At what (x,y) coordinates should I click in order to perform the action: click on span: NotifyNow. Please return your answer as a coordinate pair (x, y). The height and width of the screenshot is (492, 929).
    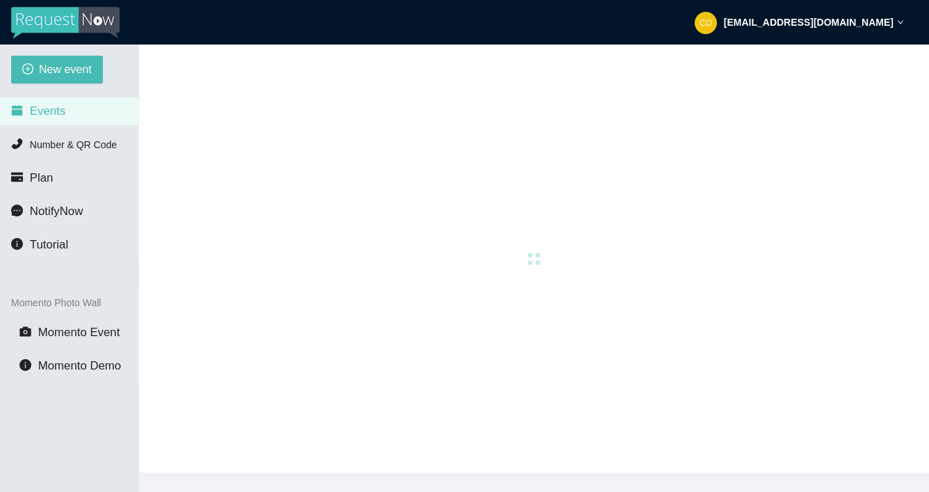
    Looking at the image, I should click on (56, 211).